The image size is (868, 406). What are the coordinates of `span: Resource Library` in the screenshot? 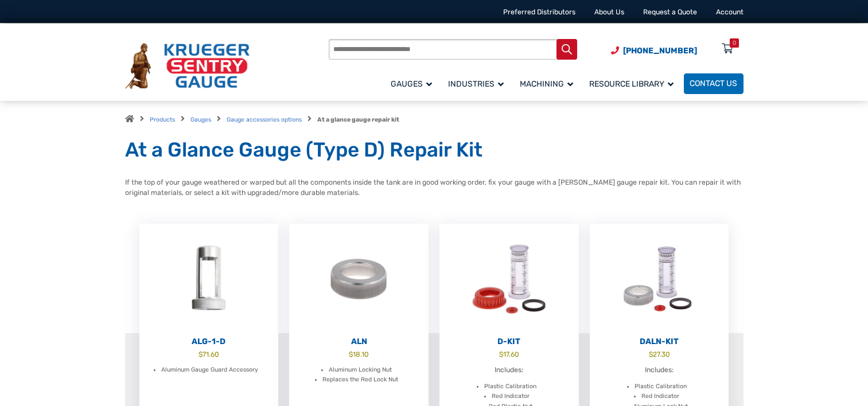 It's located at (631, 83).